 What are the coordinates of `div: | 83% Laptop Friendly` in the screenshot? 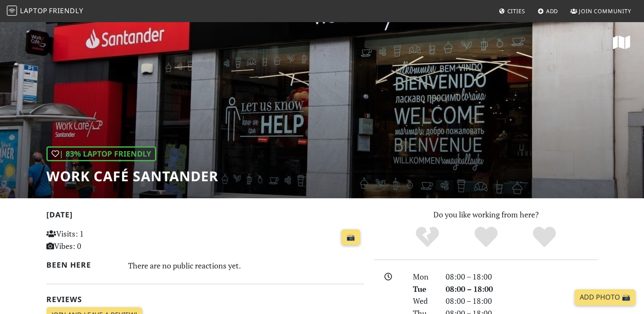 It's located at (101, 154).